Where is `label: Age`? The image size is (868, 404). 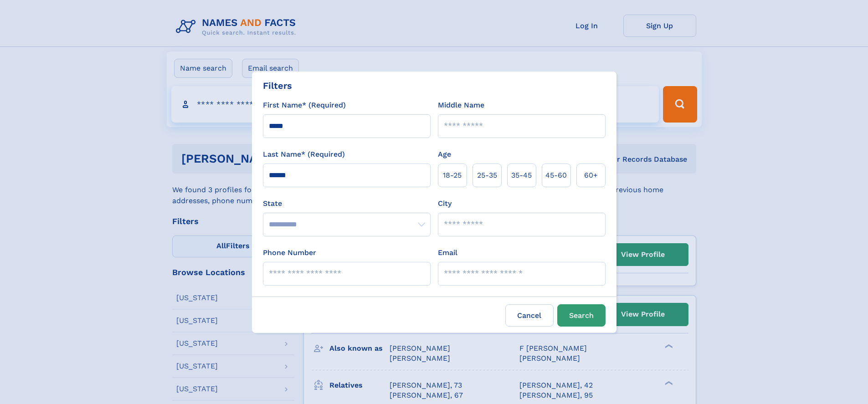 label: Age is located at coordinates (445, 154).